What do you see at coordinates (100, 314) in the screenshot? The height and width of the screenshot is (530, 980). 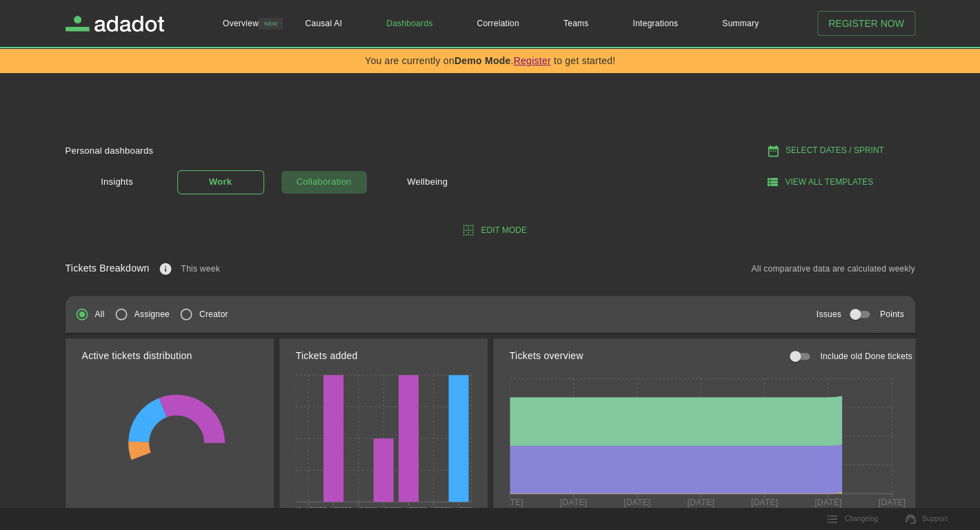 I see `p: All` at bounding box center [100, 314].